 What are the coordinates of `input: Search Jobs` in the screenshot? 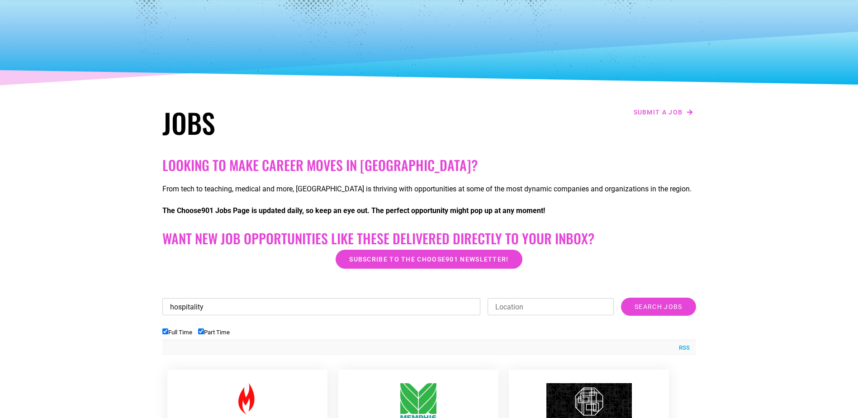 It's located at (658, 307).